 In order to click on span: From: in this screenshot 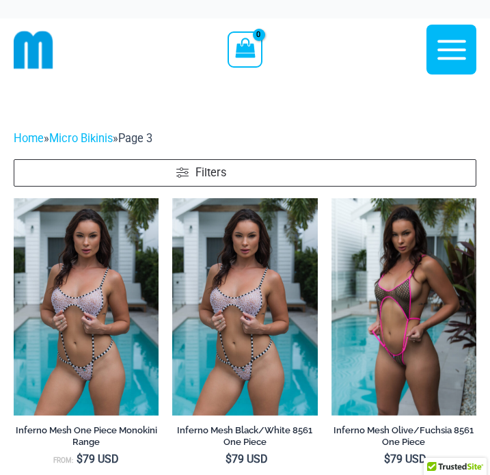, I will do `click(63, 460)`.